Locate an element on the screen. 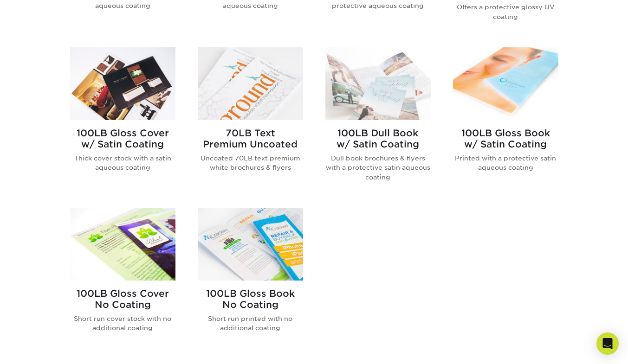 The width and height of the screenshot is (628, 364). p: Dull book brochures & flyers with a protective satin aqueous coating is located at coordinates (378, 167).